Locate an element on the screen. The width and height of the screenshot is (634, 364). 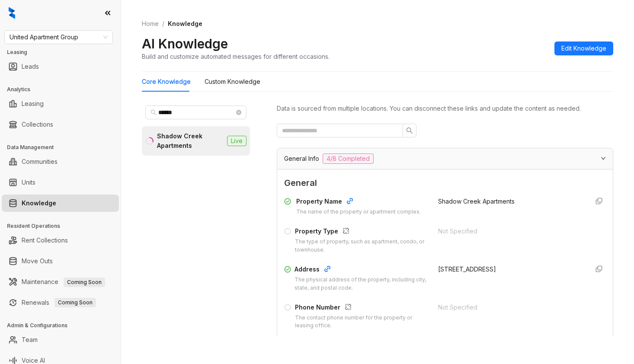
h3: Analytics is located at coordinates (64, 89).